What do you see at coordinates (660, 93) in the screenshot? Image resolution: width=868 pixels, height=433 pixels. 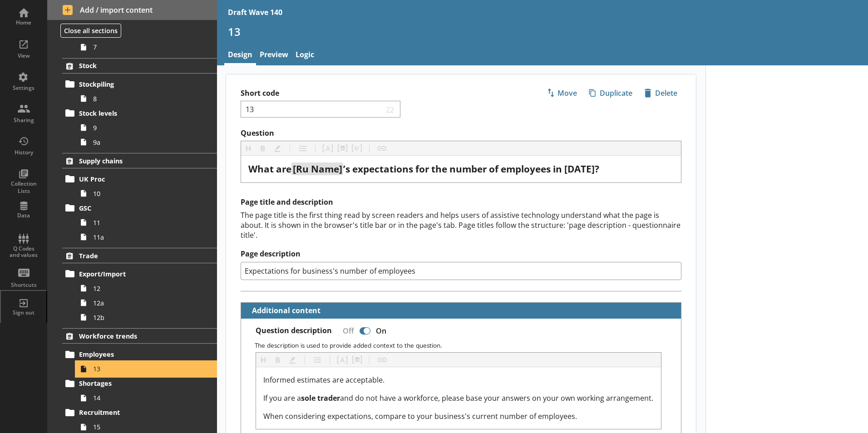 I see `button: Delete` at bounding box center [660, 93].